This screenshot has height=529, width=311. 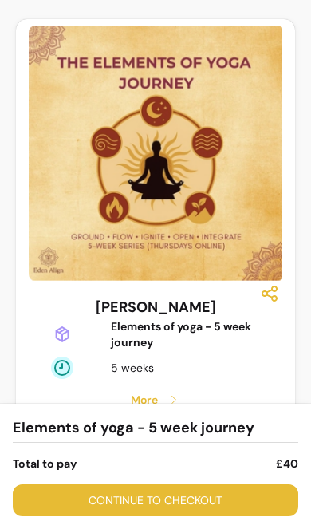 What do you see at coordinates (186, 335) in the screenshot?
I see `div: Elements of yoga - 5 week journey` at bounding box center [186, 335].